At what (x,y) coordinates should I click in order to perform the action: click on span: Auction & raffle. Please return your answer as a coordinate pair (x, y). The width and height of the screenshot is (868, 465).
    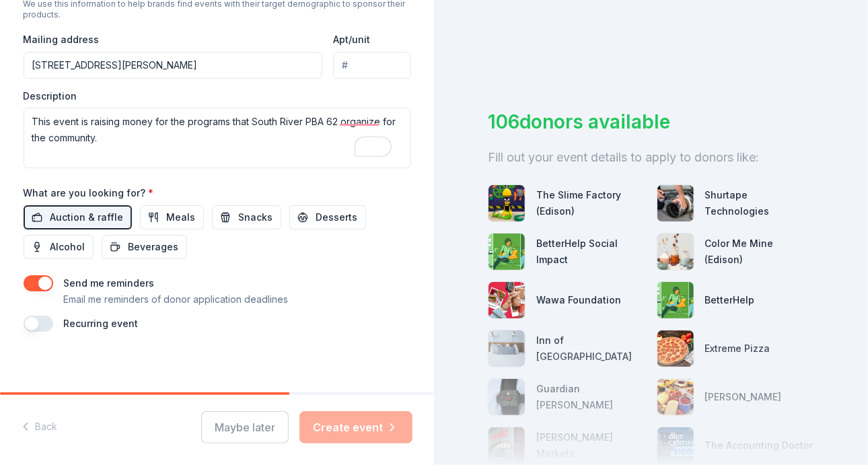
    Looking at the image, I should click on (87, 218).